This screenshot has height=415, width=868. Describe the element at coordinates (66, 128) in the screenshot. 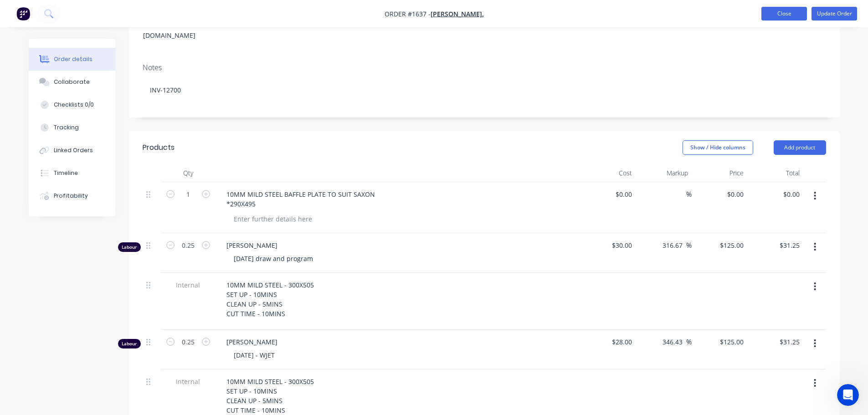

I see `div: Tracking` at that location.